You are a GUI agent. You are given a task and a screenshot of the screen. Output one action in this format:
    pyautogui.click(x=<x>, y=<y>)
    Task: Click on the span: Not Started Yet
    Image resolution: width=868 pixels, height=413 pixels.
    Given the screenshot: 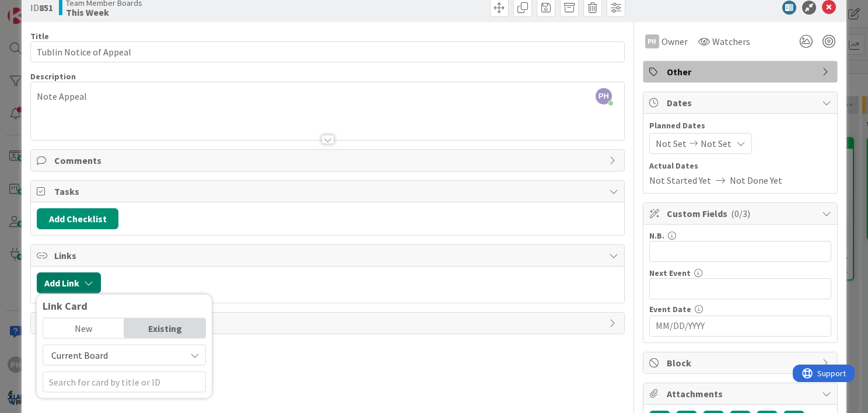 What is the action you would take?
    pyautogui.click(x=680, y=180)
    